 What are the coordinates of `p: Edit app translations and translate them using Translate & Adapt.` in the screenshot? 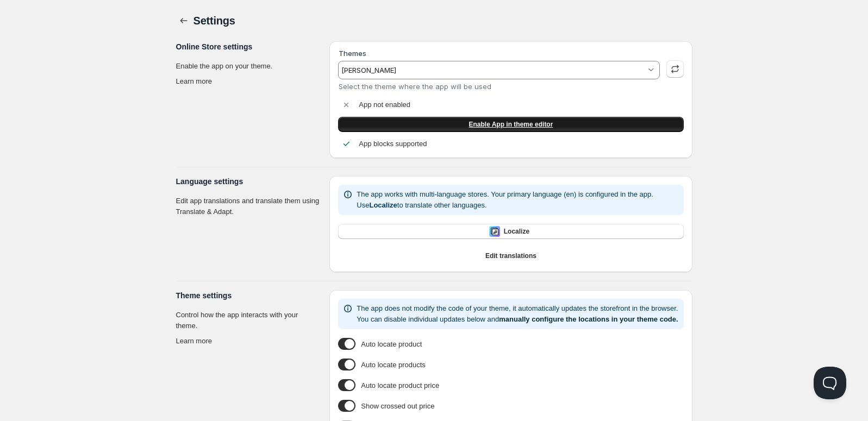 It's located at (248, 206).